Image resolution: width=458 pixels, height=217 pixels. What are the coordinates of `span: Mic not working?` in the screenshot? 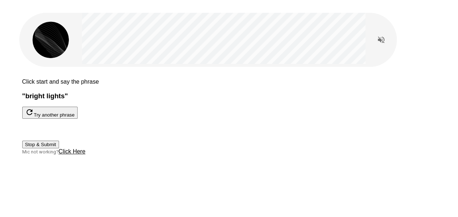 It's located at (40, 151).